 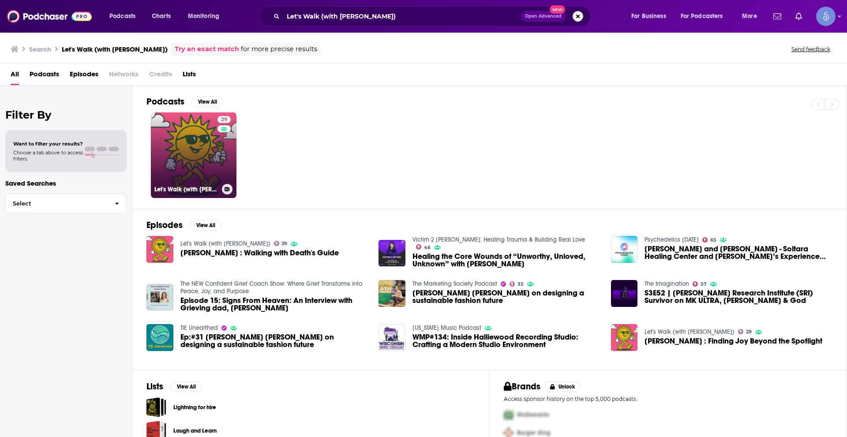 What do you see at coordinates (207, 49) in the screenshot?
I see `a: Try an exact match` at bounding box center [207, 49].